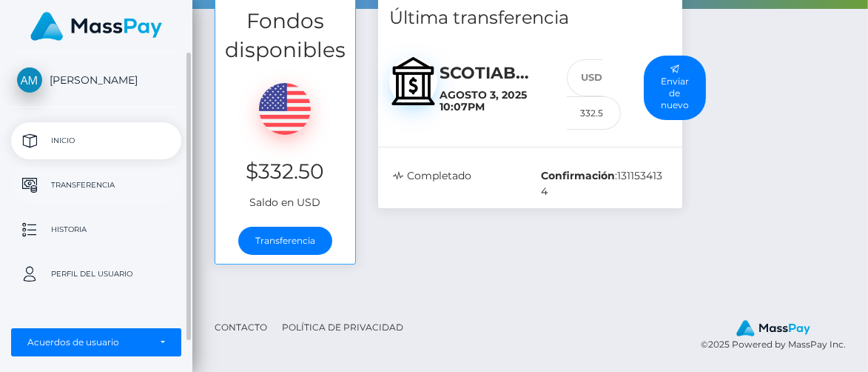 This screenshot has width=868, height=372. I want to click on img: bank.svg, so click(413, 81).